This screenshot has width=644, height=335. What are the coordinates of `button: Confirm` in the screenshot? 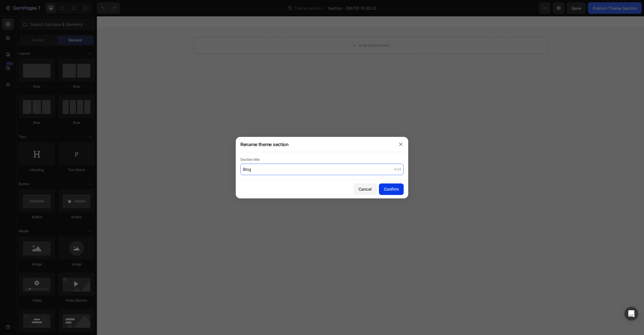 It's located at (392, 190).